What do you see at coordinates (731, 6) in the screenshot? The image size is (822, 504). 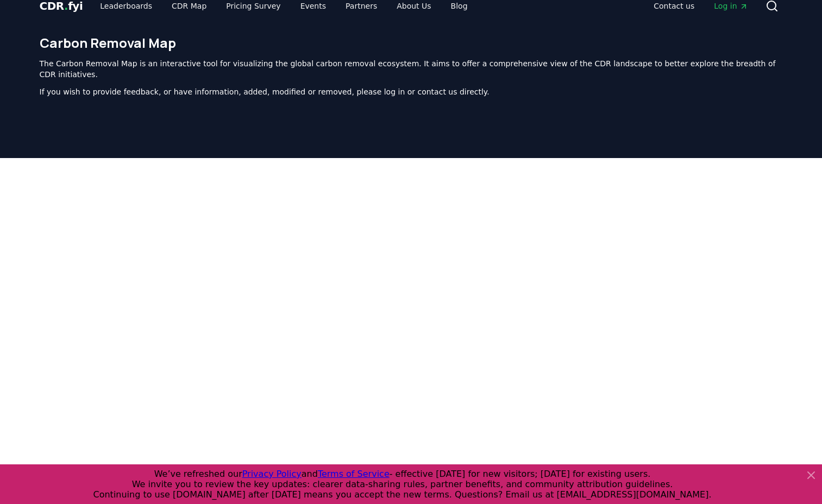 I see `span: Log in` at bounding box center [731, 6].